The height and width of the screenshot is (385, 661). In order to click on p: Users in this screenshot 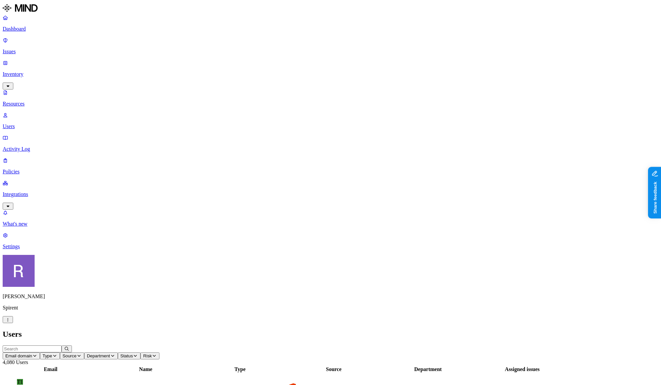, I will do `click(331, 127)`.